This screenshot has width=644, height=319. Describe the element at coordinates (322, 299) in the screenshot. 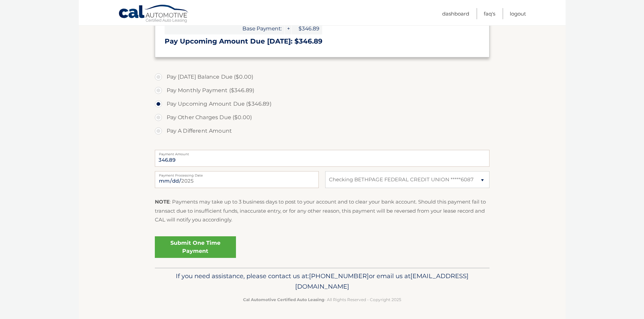

I see `p: - All Rights Reserved - Copyright 2025` at that location.